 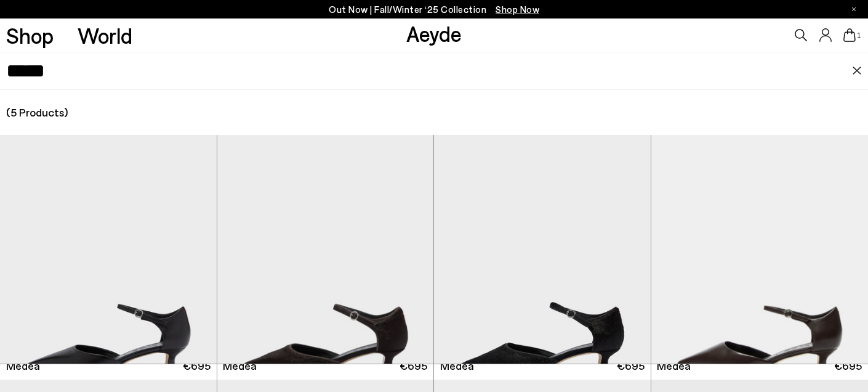 What do you see at coordinates (517, 9) in the screenshot?
I see `span: Navigate to /collections/new-in` at bounding box center [517, 9].